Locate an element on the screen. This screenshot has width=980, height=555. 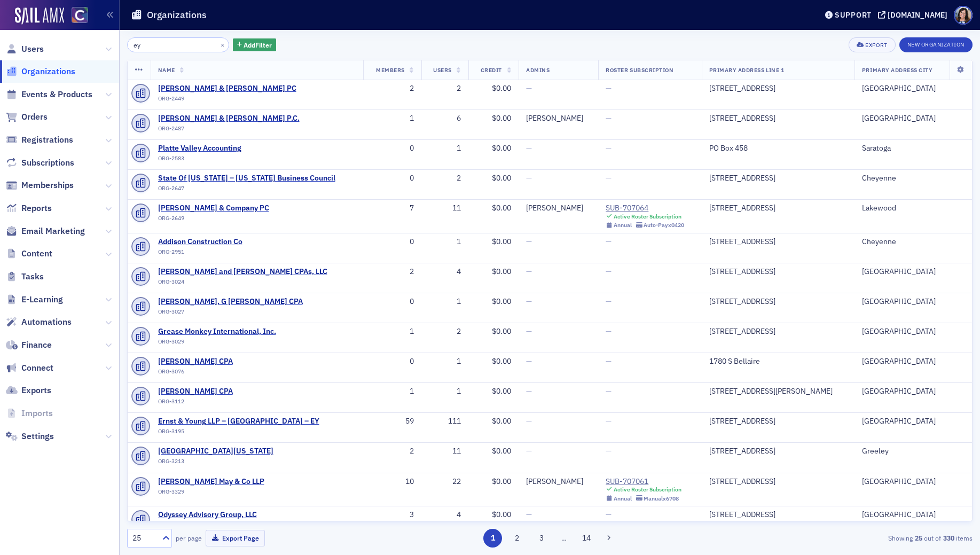
h1: Organizations is located at coordinates (176, 15).